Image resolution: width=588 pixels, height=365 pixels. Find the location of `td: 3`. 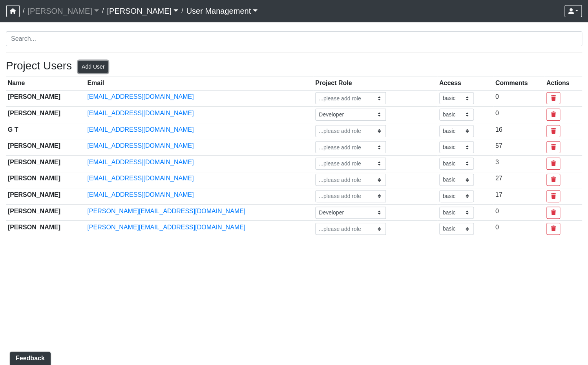

td: 3 is located at coordinates (519, 163).